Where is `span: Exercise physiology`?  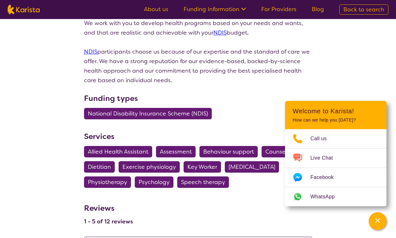 span: Exercise physiology is located at coordinates (149, 167).